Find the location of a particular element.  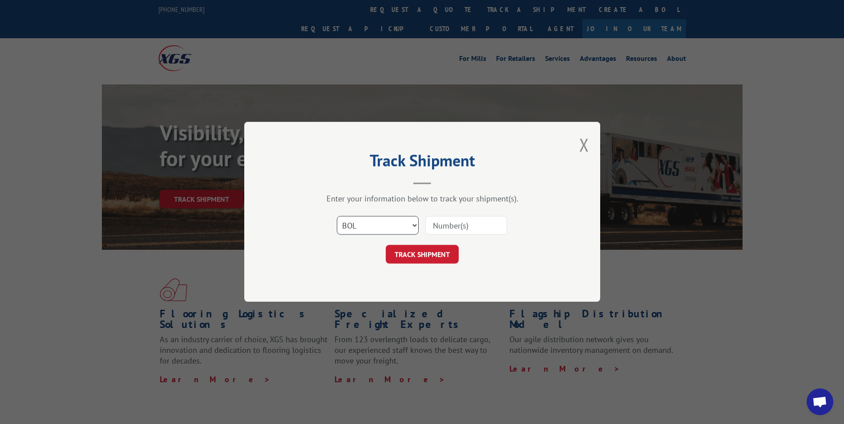

button: Close modal is located at coordinates (584, 145).